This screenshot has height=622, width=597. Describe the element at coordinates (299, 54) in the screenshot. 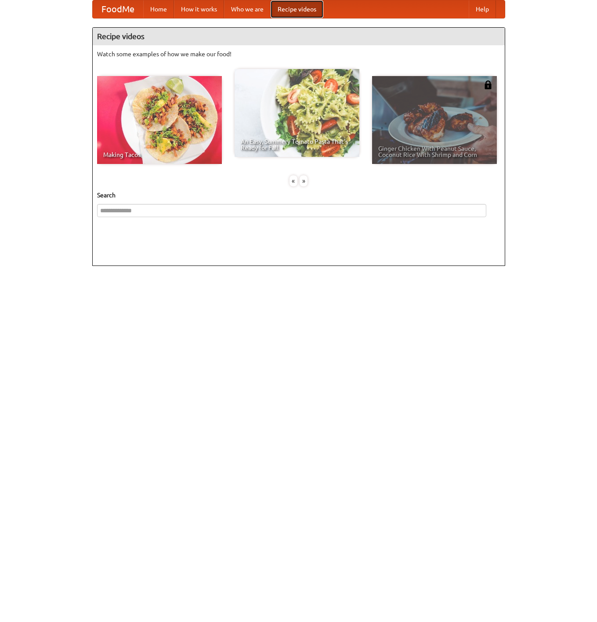

I see `p: Watch some examples of how we make our food!` at that location.